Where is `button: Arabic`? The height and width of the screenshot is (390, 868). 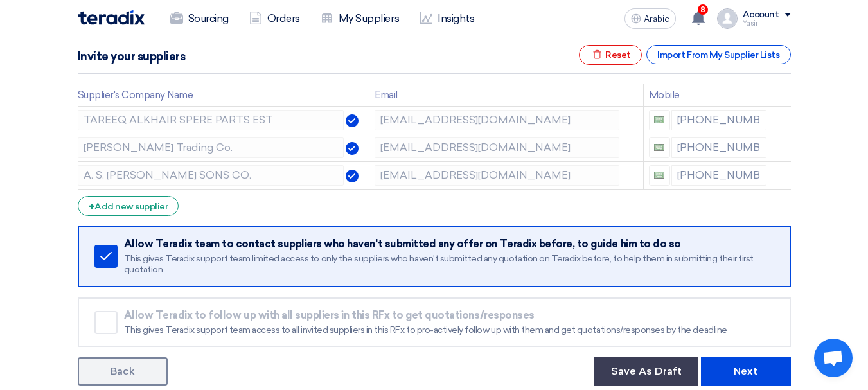
button: Arabic is located at coordinates (650, 19).